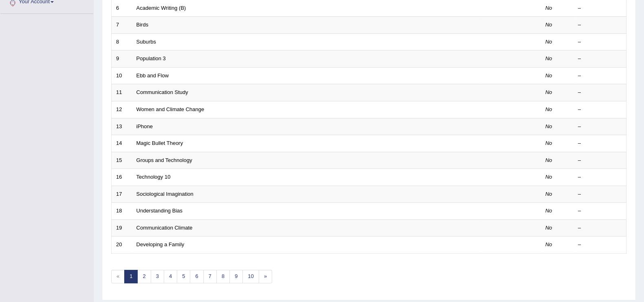 The height and width of the screenshot is (302, 644). I want to click on a: 5, so click(183, 276).